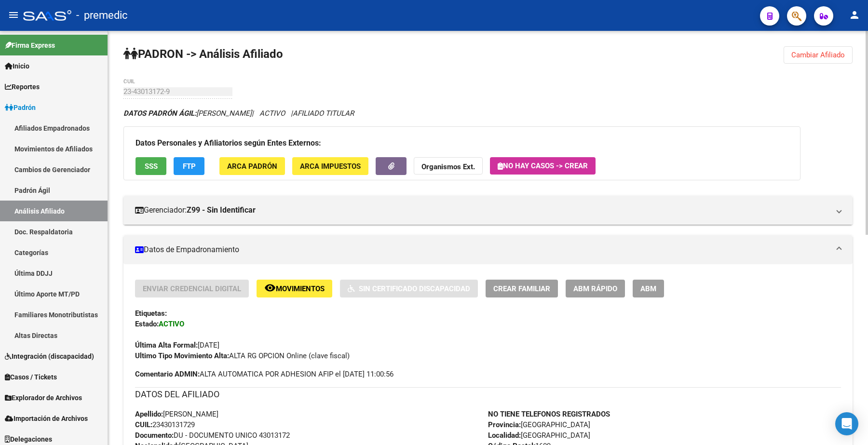 The image size is (868, 445). I want to click on i: | ACTIVO |, so click(239, 113).